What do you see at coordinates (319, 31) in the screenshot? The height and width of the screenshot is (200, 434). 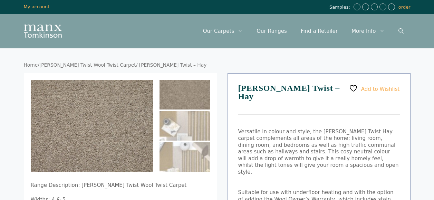 I see `a: Find a Retailer` at bounding box center [319, 31].